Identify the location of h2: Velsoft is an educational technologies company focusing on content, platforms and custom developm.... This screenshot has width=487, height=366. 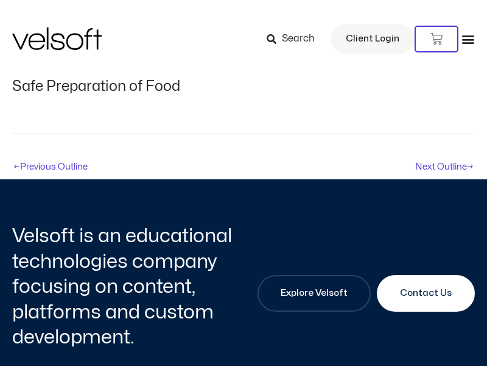
(126, 286).